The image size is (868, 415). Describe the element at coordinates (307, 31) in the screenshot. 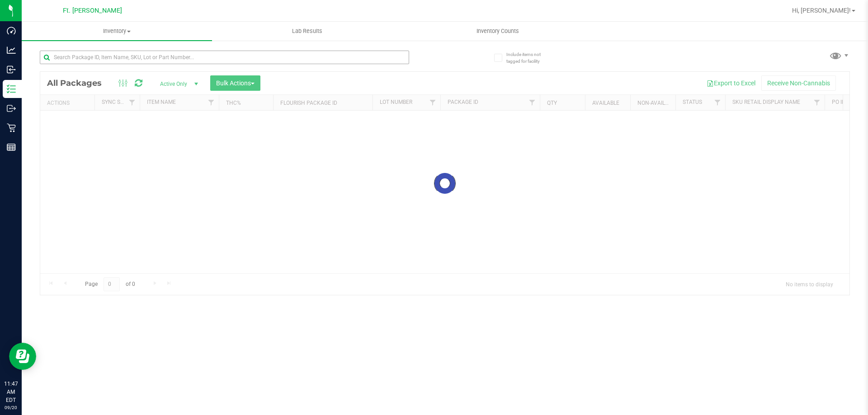

I see `span: Lab Results` at that location.